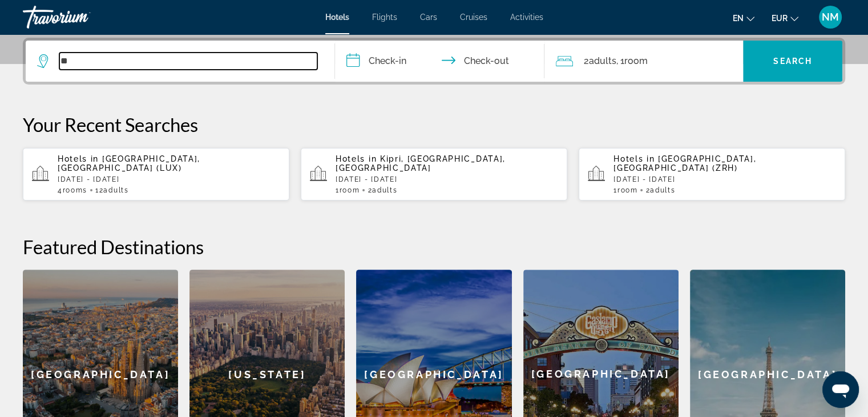  Describe the element at coordinates (631, 61) in the screenshot. I see `span: , 1` at that location.